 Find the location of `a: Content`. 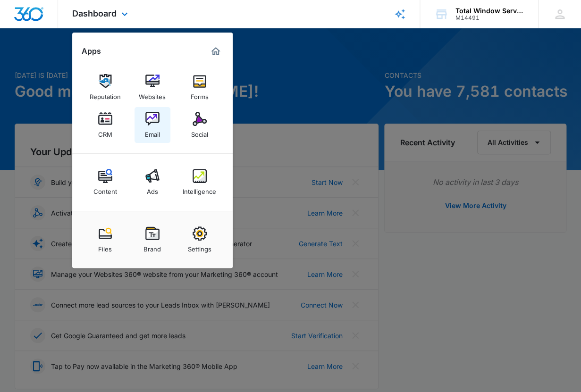

a: Content is located at coordinates (105, 182).